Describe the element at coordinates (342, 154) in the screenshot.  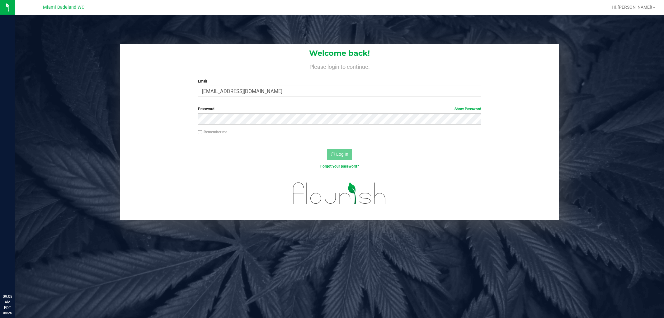
I see `span: Log In` at that location.